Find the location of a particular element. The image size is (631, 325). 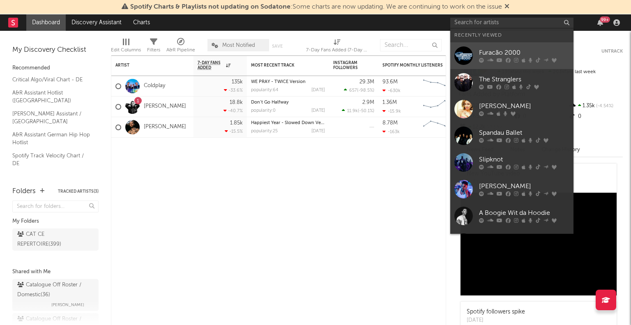

div: WE PRAY - TWICE Version is located at coordinates (288, 82).